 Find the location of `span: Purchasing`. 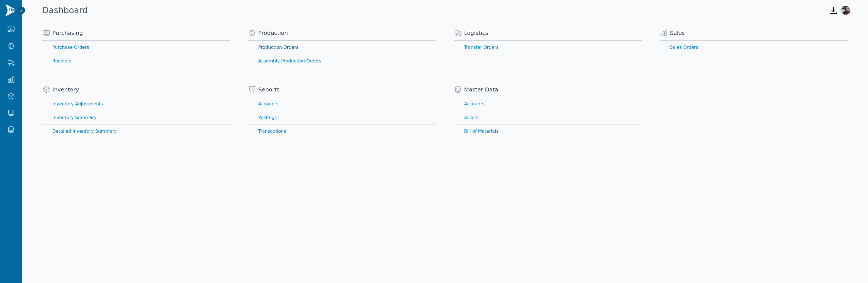

span: Purchasing is located at coordinates (67, 33).